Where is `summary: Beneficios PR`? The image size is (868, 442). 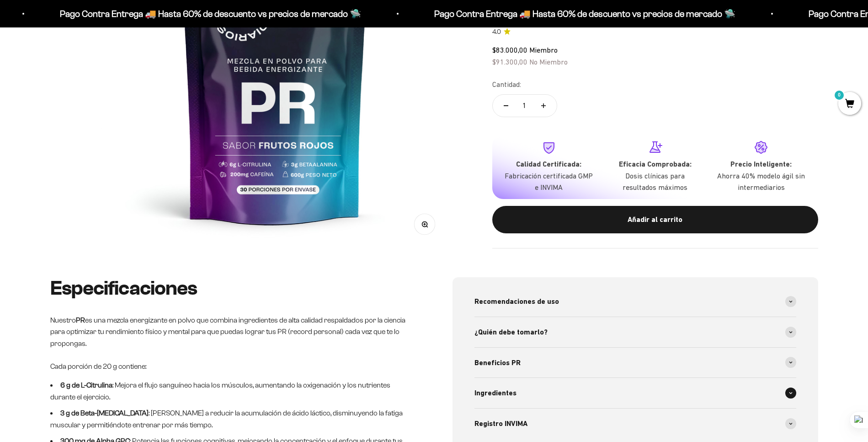
summary: Beneficios PR is located at coordinates (636, 363).